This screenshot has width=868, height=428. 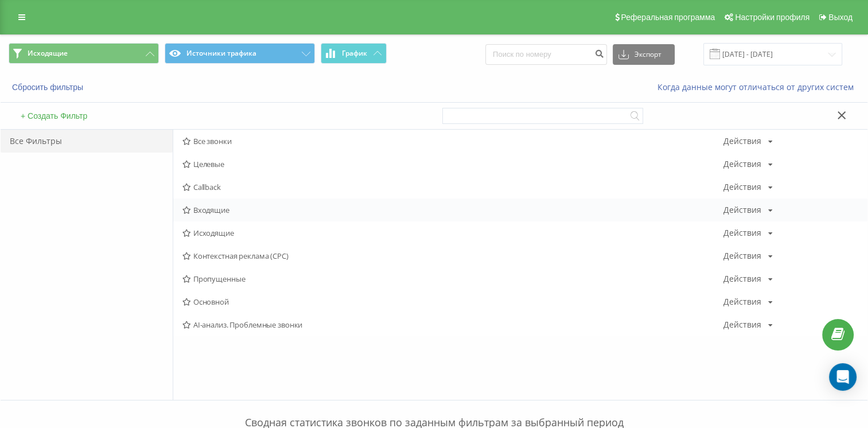 What do you see at coordinates (842, 116) in the screenshot?
I see `button: Закрыть` at bounding box center [842, 116].